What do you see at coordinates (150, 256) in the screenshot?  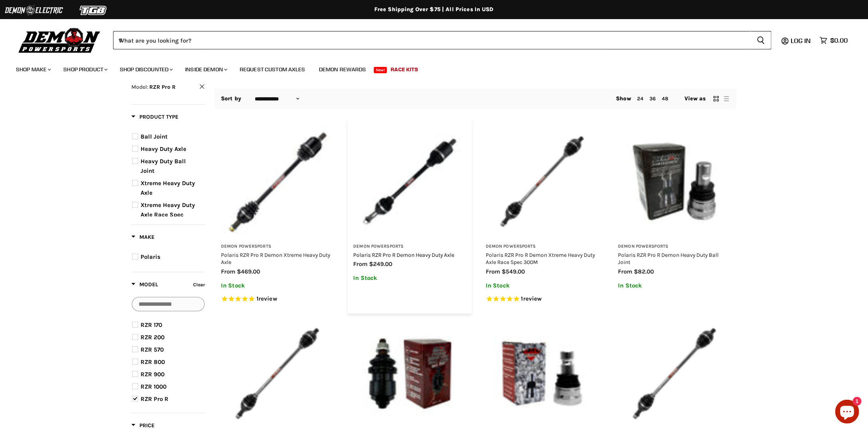 I see `span: Polaris` at bounding box center [150, 256].